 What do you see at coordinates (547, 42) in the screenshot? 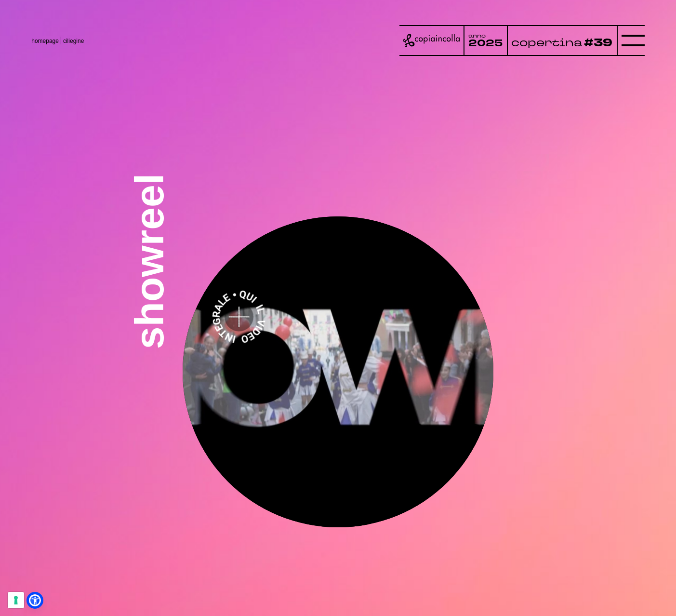
I see `tspan: copertina` at bounding box center [547, 42].